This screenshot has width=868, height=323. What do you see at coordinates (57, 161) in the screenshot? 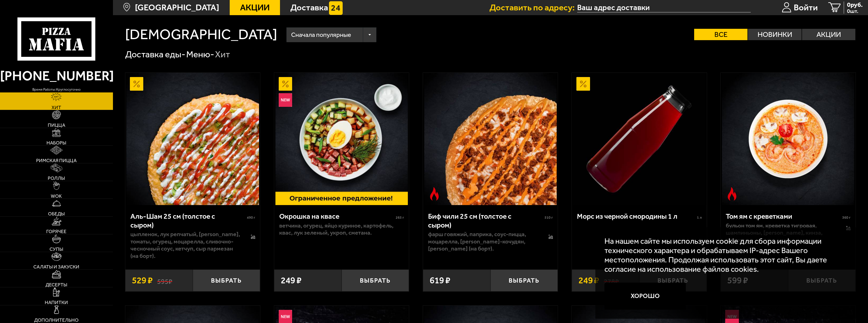
I see `span: Римская пицца` at bounding box center [57, 161].